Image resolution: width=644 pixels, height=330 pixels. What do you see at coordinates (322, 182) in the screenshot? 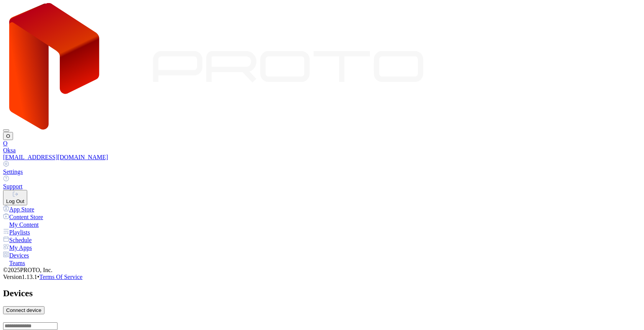
I see `a: Support` at bounding box center [322, 182].